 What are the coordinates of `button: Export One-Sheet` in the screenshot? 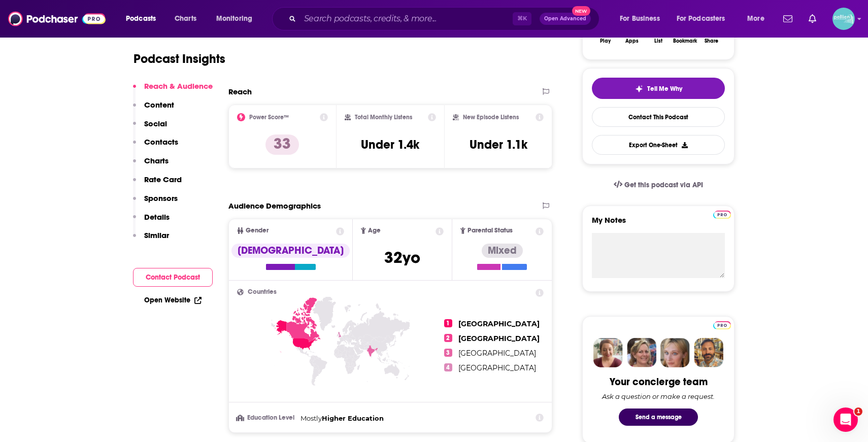 It's located at (659, 144).